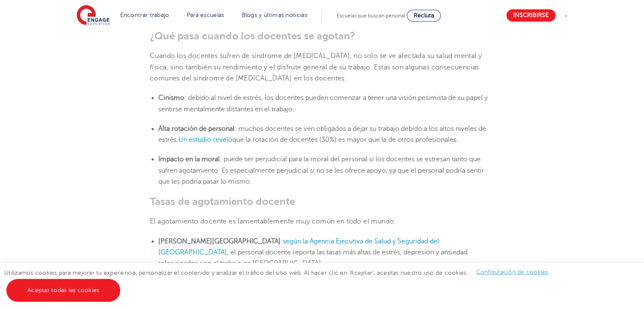 The width and height of the screenshot is (644, 309). I want to click on a: Blogs y últimas noticias, so click(275, 15).